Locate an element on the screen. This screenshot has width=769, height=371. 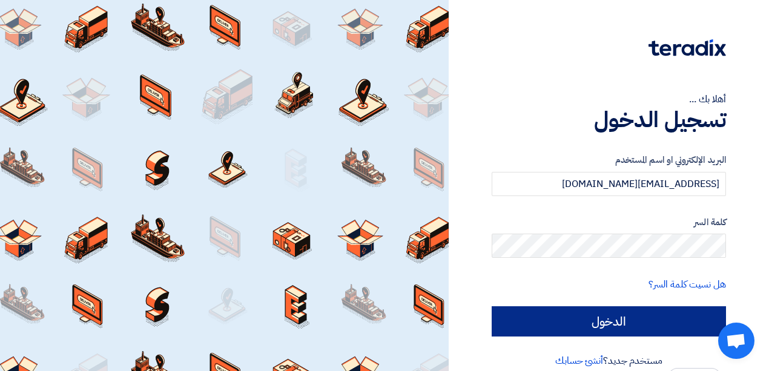
h1: تسجيل الدخول is located at coordinates (608, 120).